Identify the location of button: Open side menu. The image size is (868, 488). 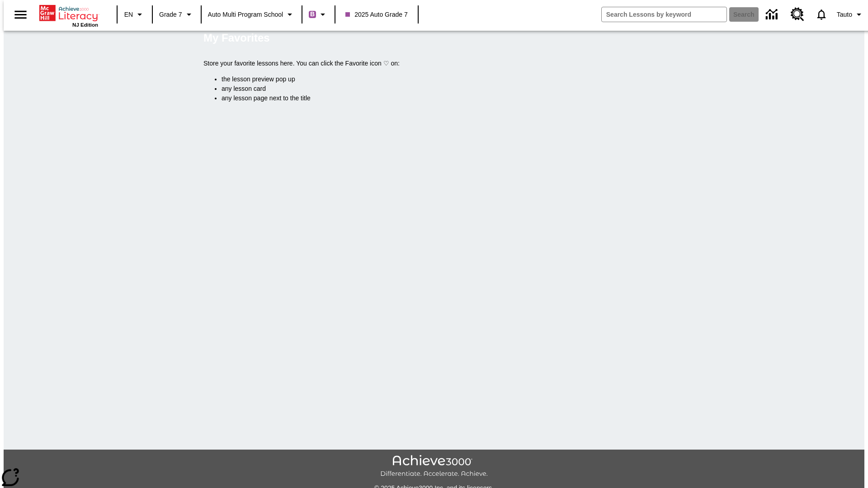
(20, 14).